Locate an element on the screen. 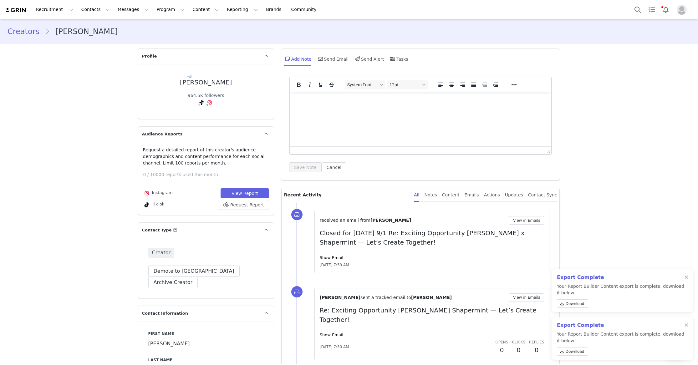 Image resolution: width=698 pixels, height=365 pixels. span: Opens is located at coordinates (502, 343).